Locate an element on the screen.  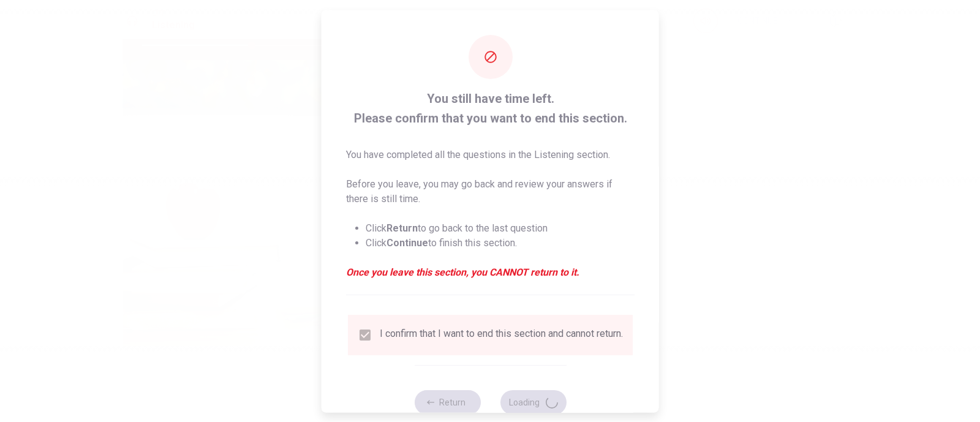
span: You still have time left. Please confirm that you want to end this section. is located at coordinates (490, 107).